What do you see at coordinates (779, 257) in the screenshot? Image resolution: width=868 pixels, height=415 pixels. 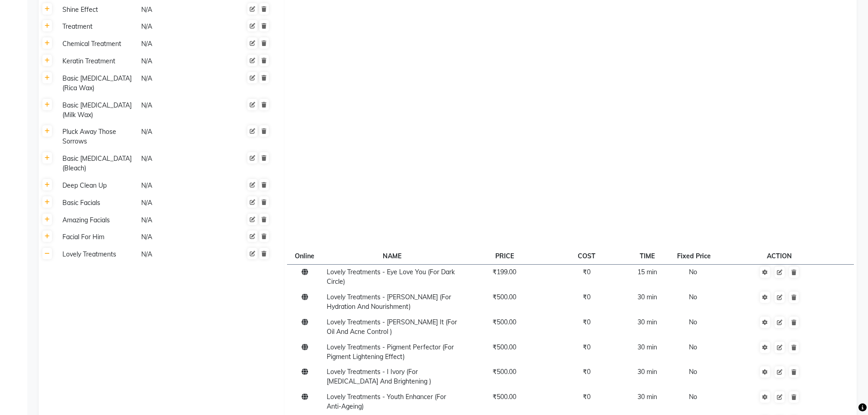 I see `th: ACTION` at bounding box center [779, 257].